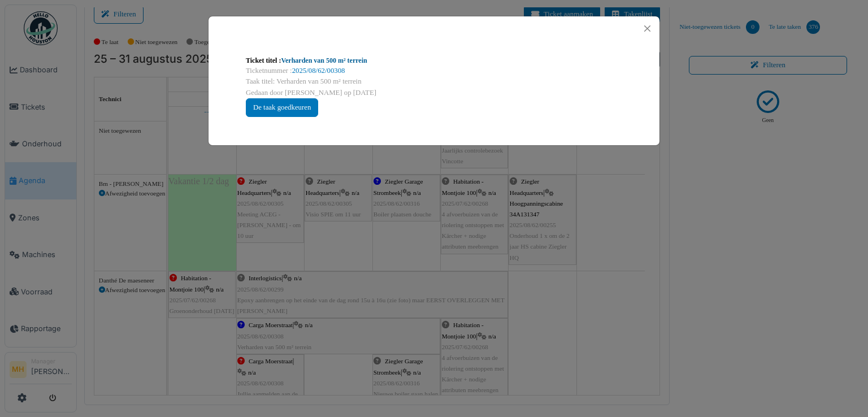 The height and width of the screenshot is (417, 868). Describe the element at coordinates (434, 81) in the screenshot. I see `div: Taak titel: Verharden van 500 m² terrein` at that location.